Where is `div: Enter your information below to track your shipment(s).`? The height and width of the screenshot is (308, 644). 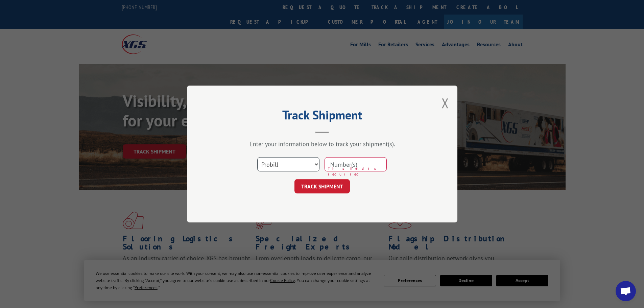 div: Enter your information below to track your shipment(s). is located at coordinates (322, 144).